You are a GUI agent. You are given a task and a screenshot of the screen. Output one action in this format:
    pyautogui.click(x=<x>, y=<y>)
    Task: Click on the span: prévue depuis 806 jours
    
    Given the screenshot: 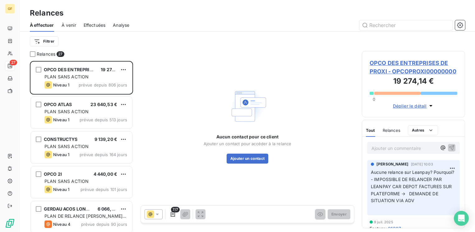 What is the action you would take?
    pyautogui.click(x=103, y=85)
    